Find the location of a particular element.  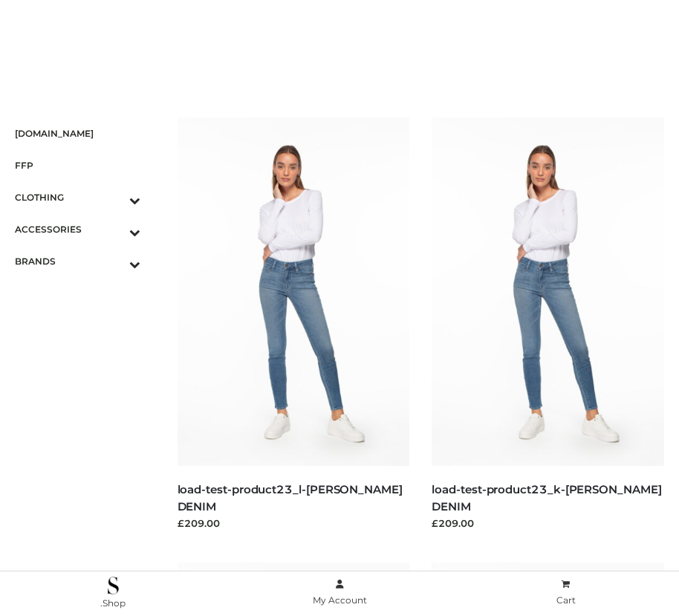

span: .Shop is located at coordinates (113, 603).